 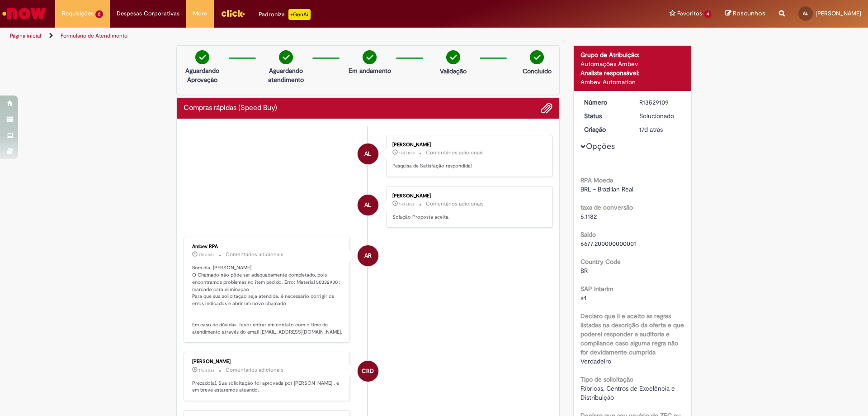 What do you see at coordinates (606, 102) in the screenshot?
I see `dt: Número` at bounding box center [606, 102].